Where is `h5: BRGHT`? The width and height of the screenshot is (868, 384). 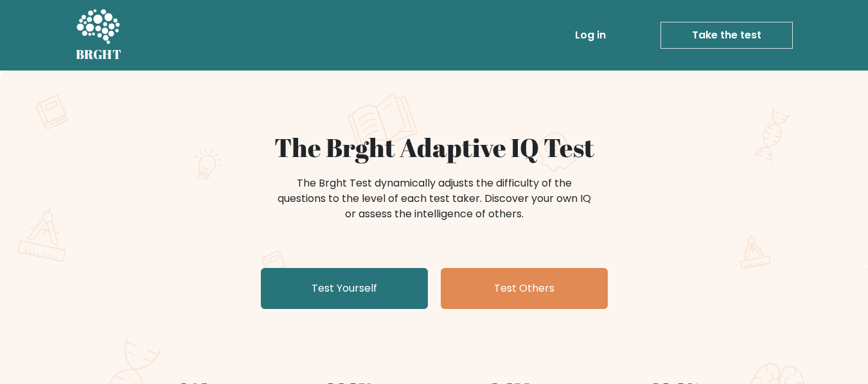 h5: BRGHT is located at coordinates (99, 54).